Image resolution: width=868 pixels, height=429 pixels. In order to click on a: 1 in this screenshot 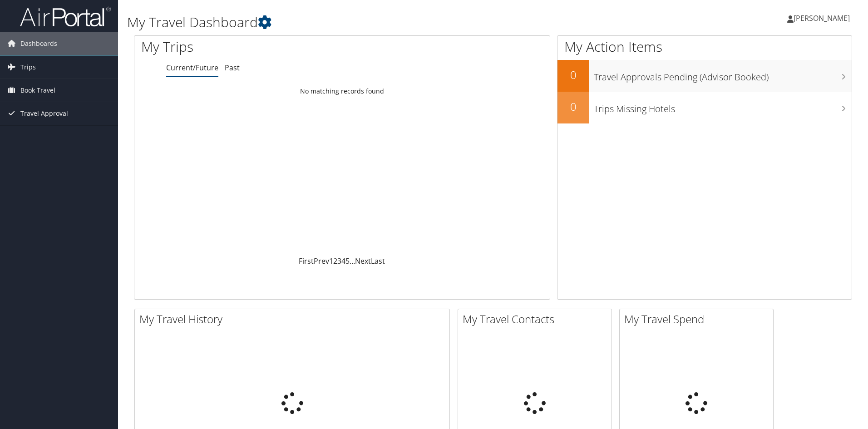, I will do `click(331, 261)`.